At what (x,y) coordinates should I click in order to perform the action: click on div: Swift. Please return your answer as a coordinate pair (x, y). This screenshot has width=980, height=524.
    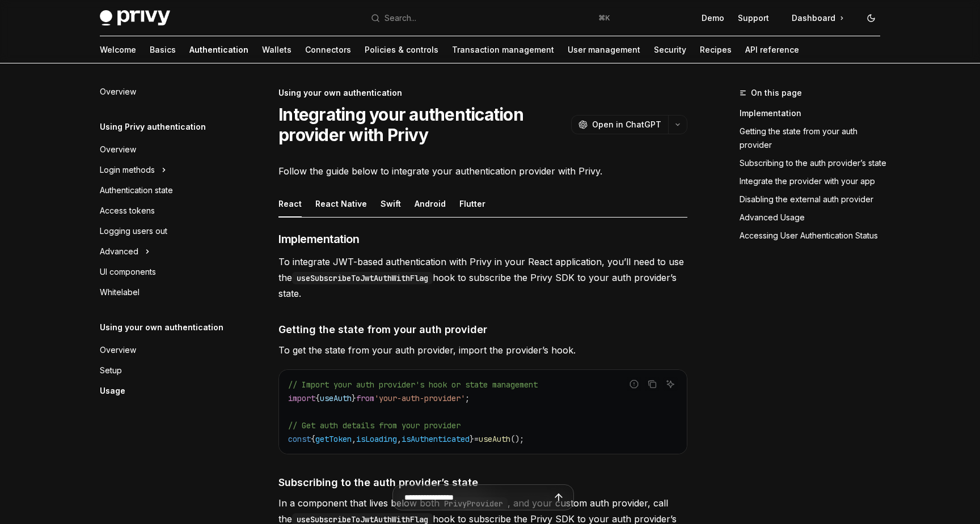
    Looking at the image, I should click on (390, 204).